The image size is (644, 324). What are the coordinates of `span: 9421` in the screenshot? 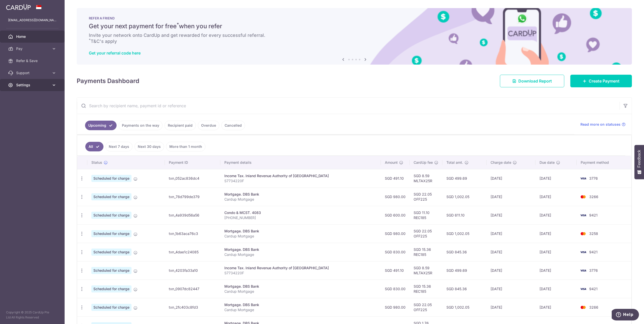 It's located at (593, 252).